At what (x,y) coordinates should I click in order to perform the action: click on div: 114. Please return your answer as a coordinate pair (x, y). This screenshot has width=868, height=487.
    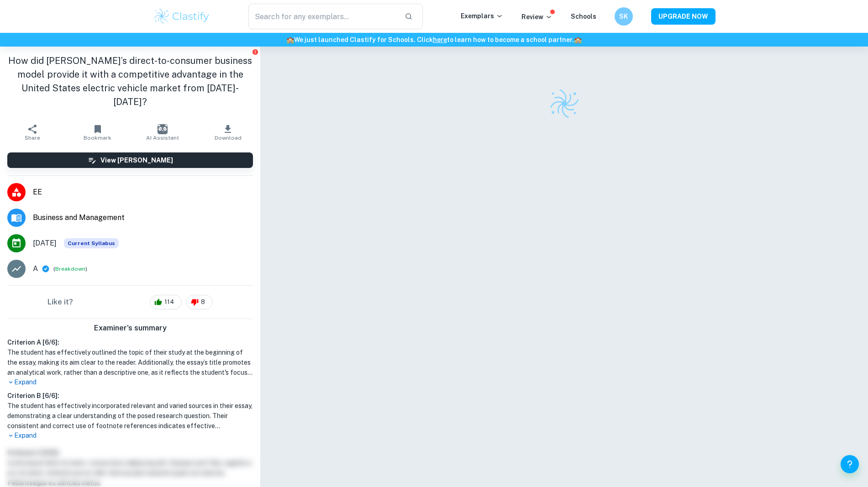
    Looking at the image, I should click on (166, 302).